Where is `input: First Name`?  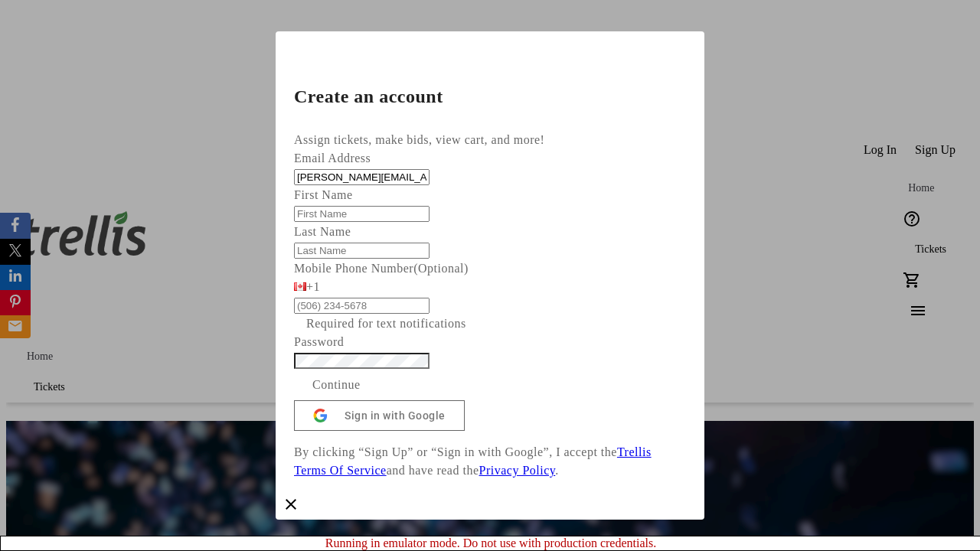 input: First Name is located at coordinates (361, 213).